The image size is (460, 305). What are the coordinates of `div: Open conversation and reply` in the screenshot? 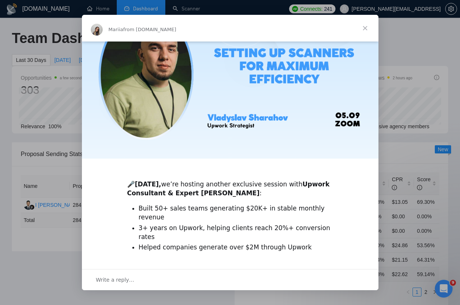 It's located at (230, 280).